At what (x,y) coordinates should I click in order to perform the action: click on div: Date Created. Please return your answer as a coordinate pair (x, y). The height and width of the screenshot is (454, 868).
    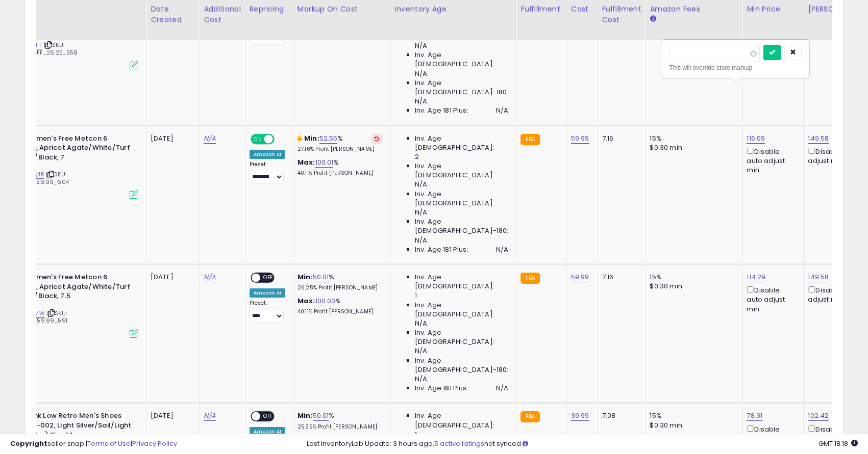
    Looking at the image, I should click on (172, 14).